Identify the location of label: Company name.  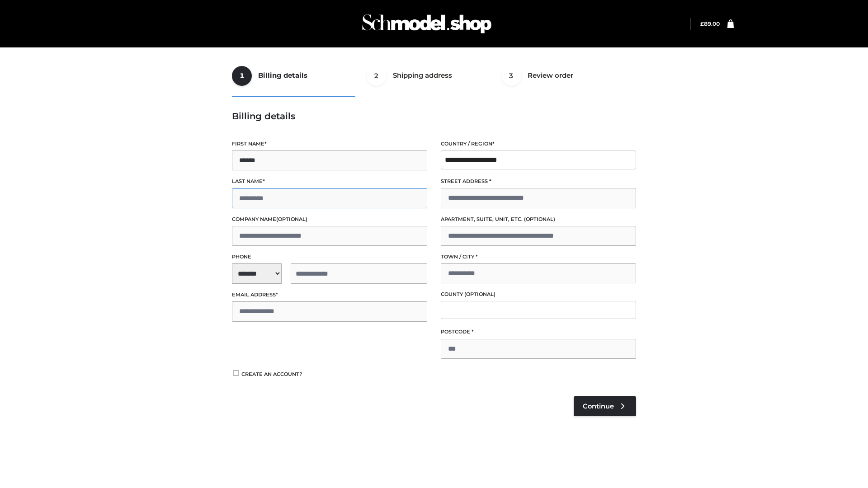
(329, 219).